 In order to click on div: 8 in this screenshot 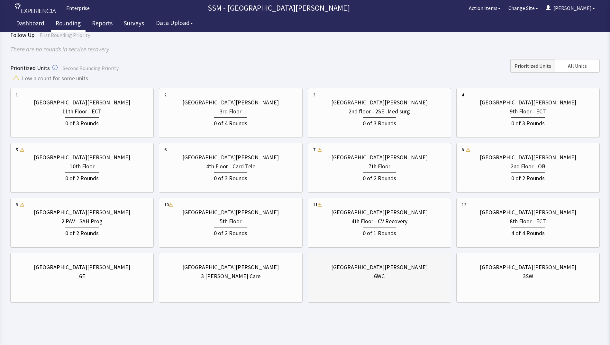, I will do `click(463, 150)`.